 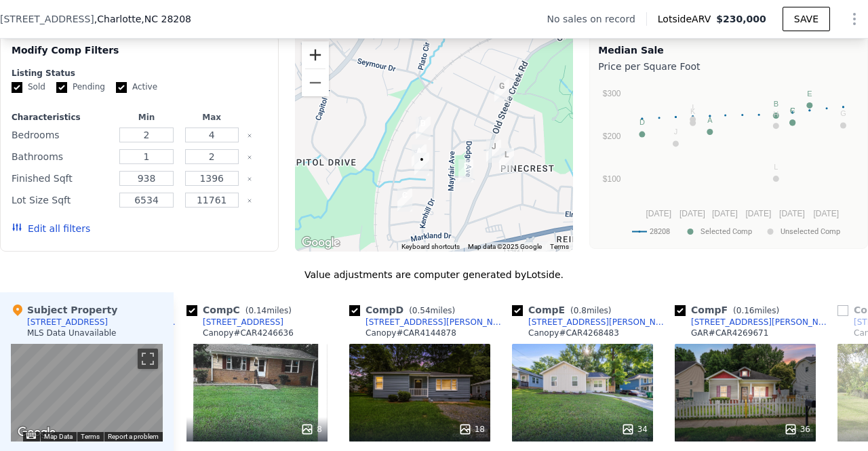 What do you see at coordinates (58, 437) in the screenshot?
I see `button: Map Data` at bounding box center [58, 437].